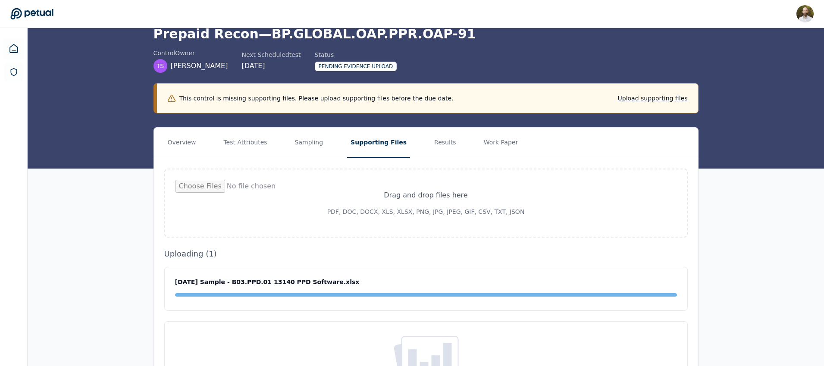 Image resolution: width=824 pixels, height=366 pixels. What do you see at coordinates (501, 143) in the screenshot?
I see `button: Work Paper` at bounding box center [501, 143].